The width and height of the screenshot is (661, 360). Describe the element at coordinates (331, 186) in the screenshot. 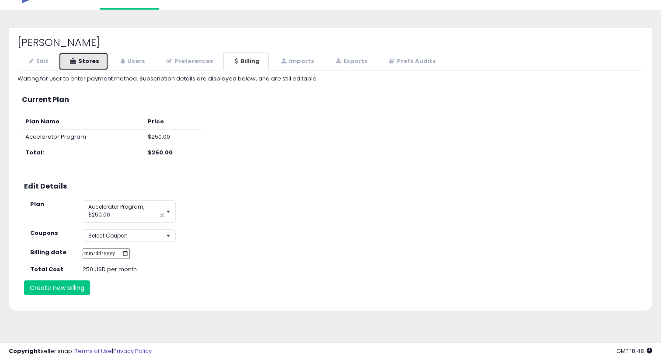

I see `h3: Edit Details` at that location.